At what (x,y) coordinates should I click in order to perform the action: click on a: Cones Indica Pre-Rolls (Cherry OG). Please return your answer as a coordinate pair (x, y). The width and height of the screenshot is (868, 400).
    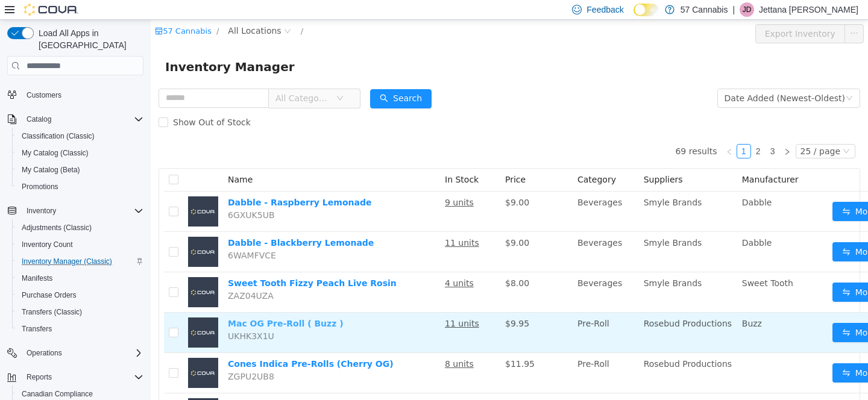
    Looking at the image, I should click on (160, 344).